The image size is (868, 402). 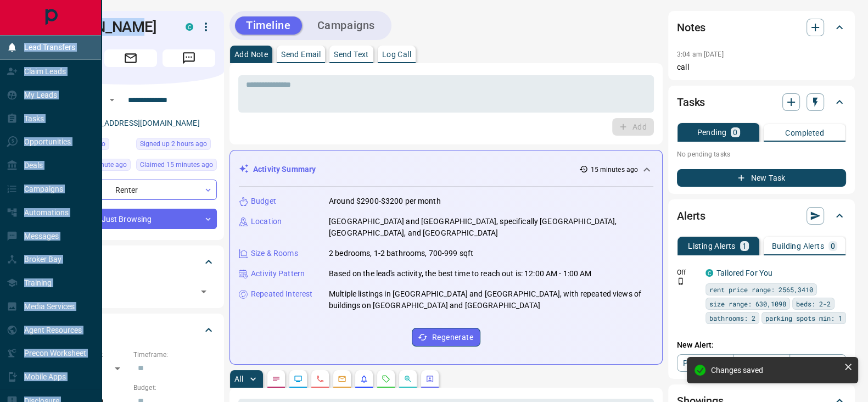 I want to click on p: 2 bedrooms, 1-2 bathrooms, 700-999 sqft, so click(x=401, y=253).